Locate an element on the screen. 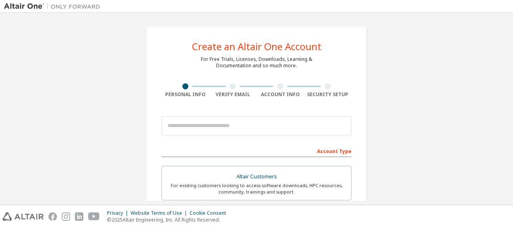 The height and width of the screenshot is (228, 513). img: youtube.svg is located at coordinates (94, 216).